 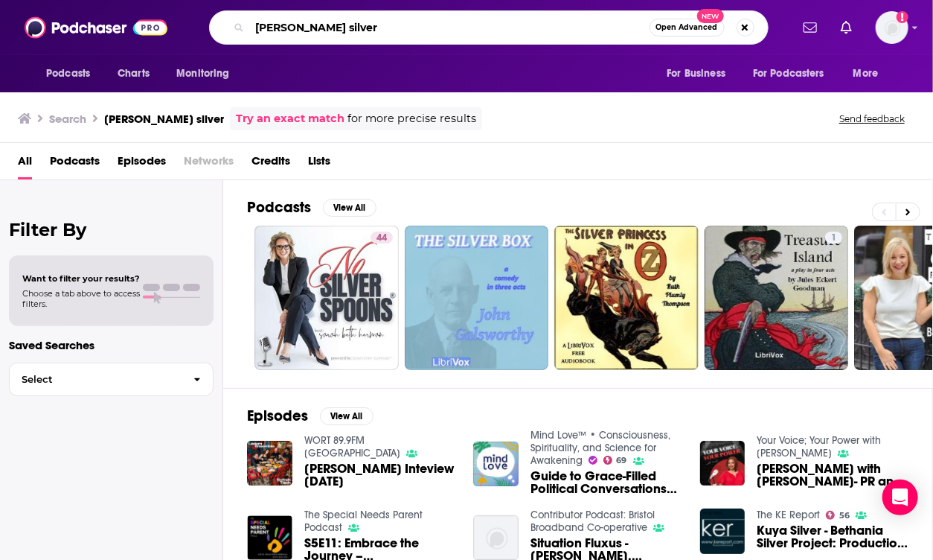 What do you see at coordinates (495, 464) in the screenshot?
I see `img: Guide to Grace-Filled Political Conversations with Beth Silver and Sarah Stewart Holland of Pants...` at bounding box center [495, 464].